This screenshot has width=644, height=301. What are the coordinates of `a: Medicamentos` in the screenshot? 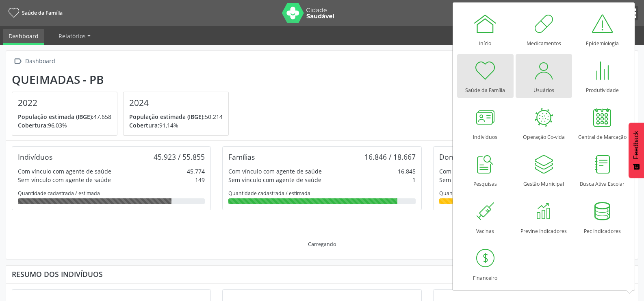 It's located at (543, 29).